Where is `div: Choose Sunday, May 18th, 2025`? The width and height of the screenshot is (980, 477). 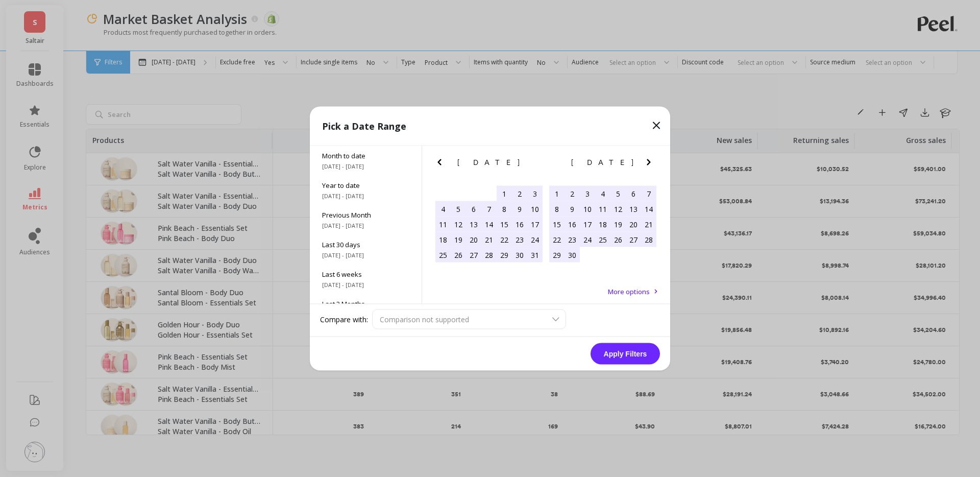
div: Choose Sunday, May 18th, 2025 is located at coordinates (443, 240).